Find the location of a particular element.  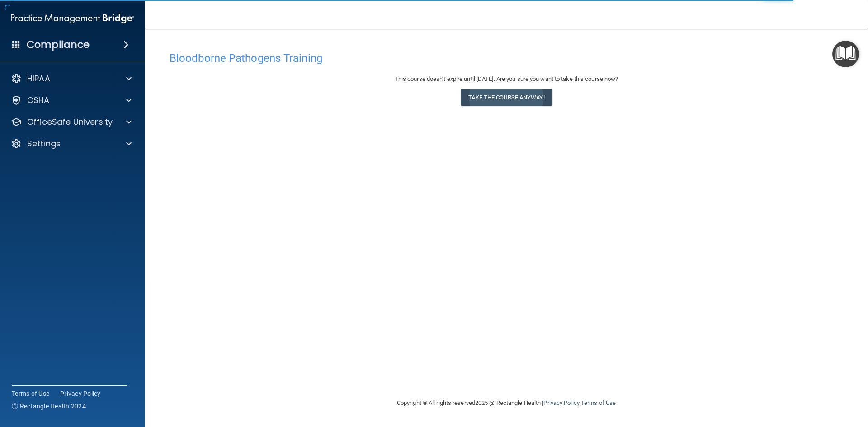

p: OSHA is located at coordinates (38, 100).